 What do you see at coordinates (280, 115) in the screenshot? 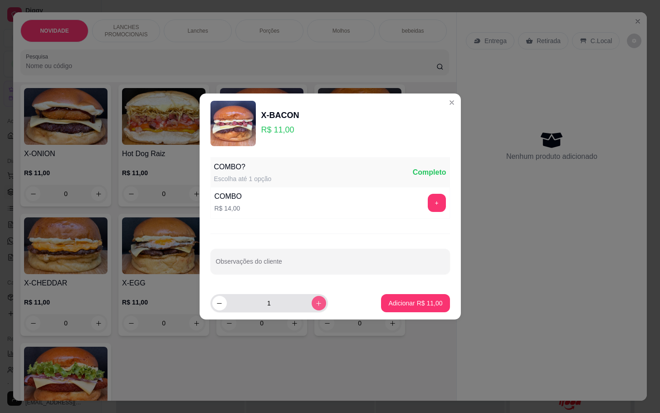
I see `div: X-BACON` at bounding box center [280, 115].